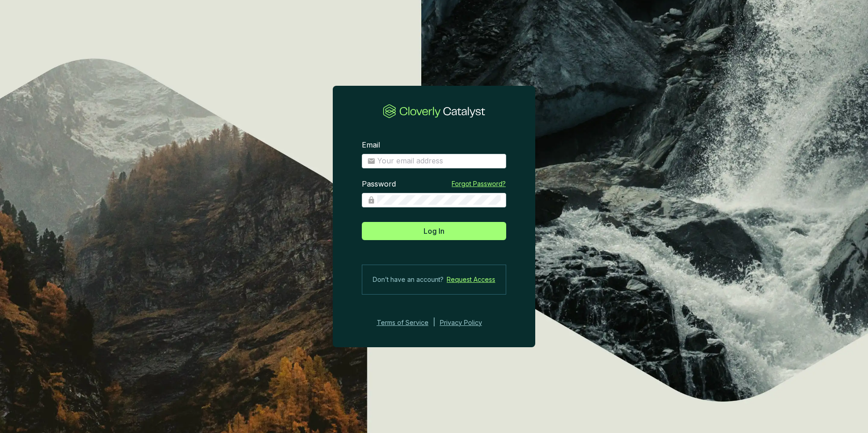 The image size is (868, 433). What do you see at coordinates (439, 201) in the screenshot?
I see `input: Password` at bounding box center [439, 201].